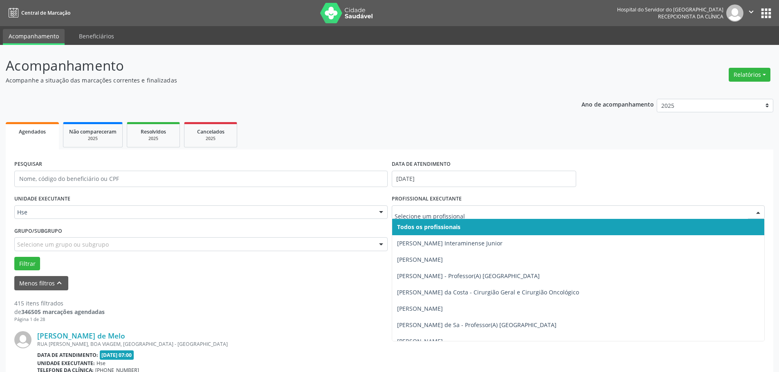 This screenshot has width=779, height=372. What do you see at coordinates (59, 303) in the screenshot?
I see `div: 415 itens filtrados` at bounding box center [59, 303].